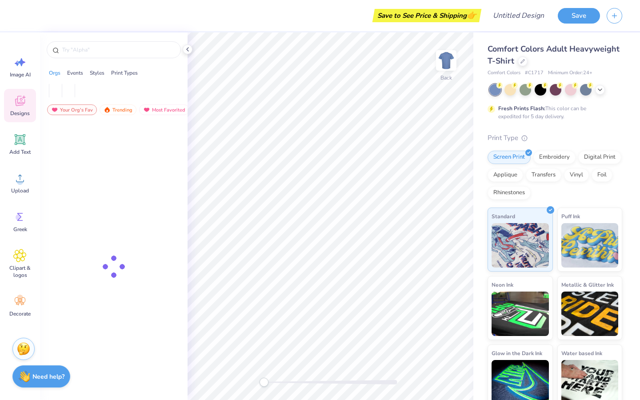 The image size is (640, 400). Describe the element at coordinates (118, 50) in the screenshot. I see `input: Try "Alpha"` at that location.